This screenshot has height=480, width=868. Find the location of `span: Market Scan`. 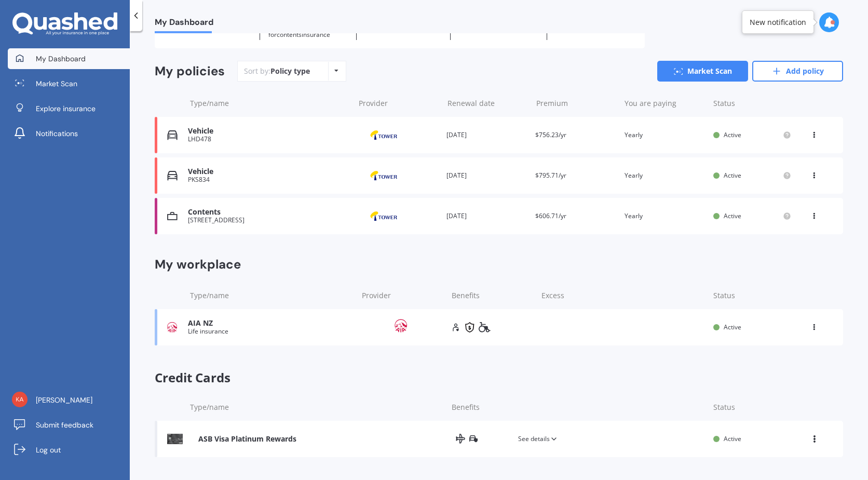

span: Market Scan is located at coordinates (57, 84).